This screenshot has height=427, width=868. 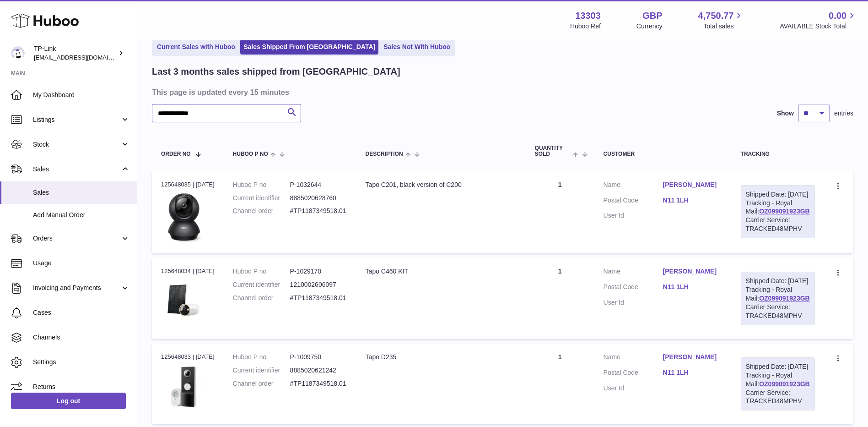 What do you see at coordinates (81, 312) in the screenshot?
I see `span: Cases` at bounding box center [81, 312].